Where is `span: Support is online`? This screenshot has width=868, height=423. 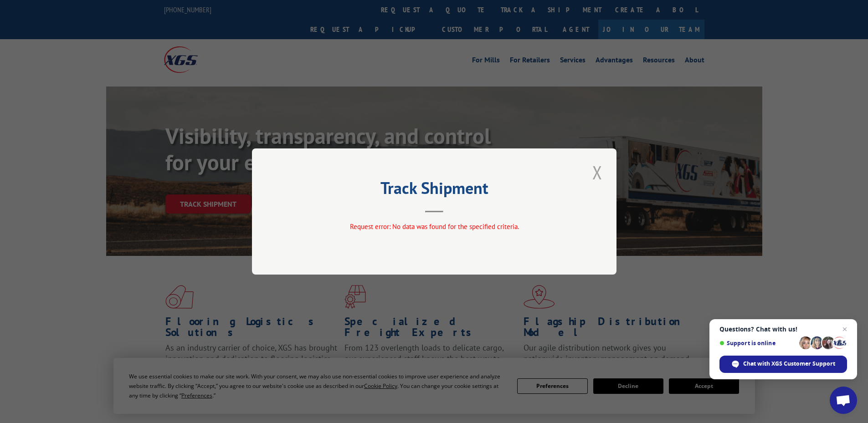
span: Support is online is located at coordinates (758, 343).